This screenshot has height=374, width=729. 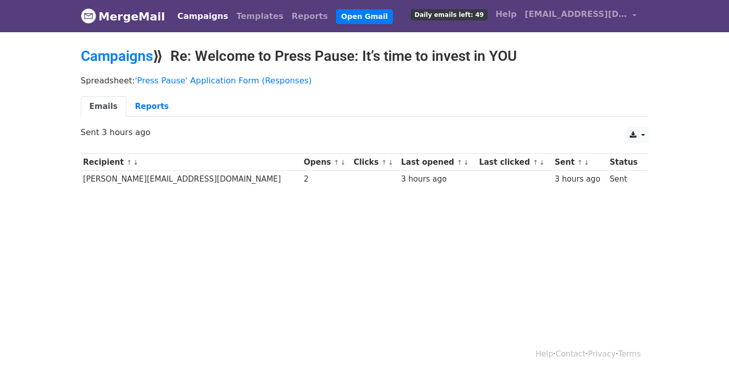 What do you see at coordinates (625, 179) in the screenshot?
I see `td: Sent` at bounding box center [625, 179].